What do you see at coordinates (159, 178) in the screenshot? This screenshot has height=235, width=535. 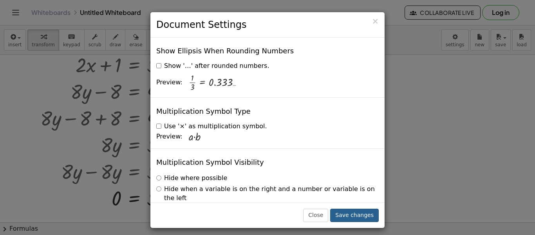 I see `input: Hide where possible` at bounding box center [159, 178].